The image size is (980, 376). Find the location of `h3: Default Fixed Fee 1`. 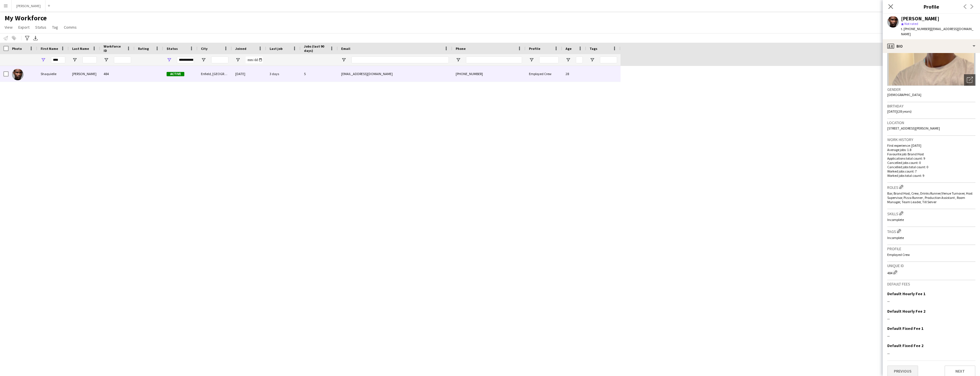

h3: Default Fixed Fee 1 is located at coordinates (906, 328).